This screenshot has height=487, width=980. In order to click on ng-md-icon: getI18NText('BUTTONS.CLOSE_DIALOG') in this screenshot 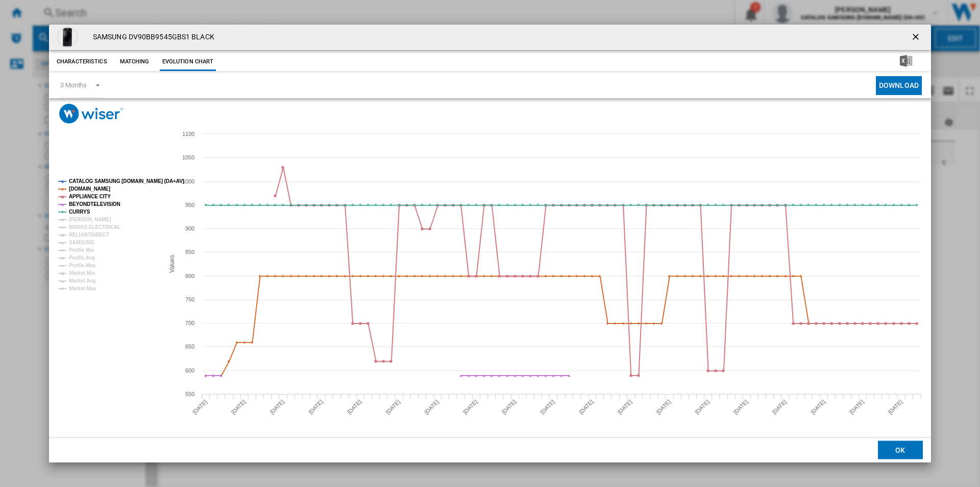, I will do `click(917, 37)`.